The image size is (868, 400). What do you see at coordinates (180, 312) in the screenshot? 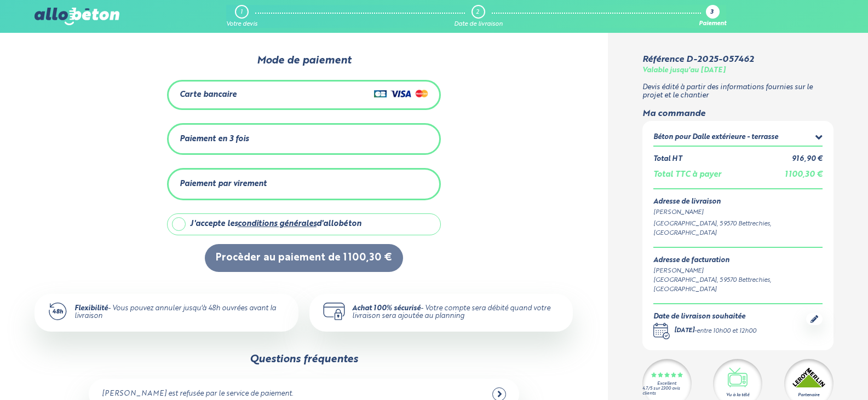
I see `div: - Vous pouvez annuler jusqu'à 48h ouvrées avant la livraison` at bounding box center [180, 312].